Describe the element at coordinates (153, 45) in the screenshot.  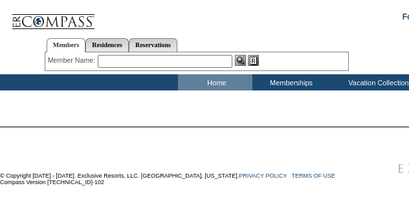
I see `a: Reservations` at that location.